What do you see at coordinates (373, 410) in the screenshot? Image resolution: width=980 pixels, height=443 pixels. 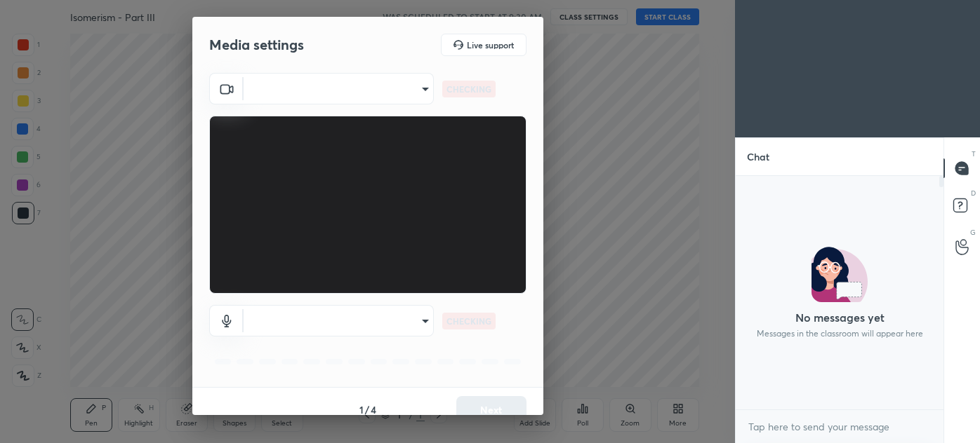 I see `h4: 4` at bounding box center [373, 410].